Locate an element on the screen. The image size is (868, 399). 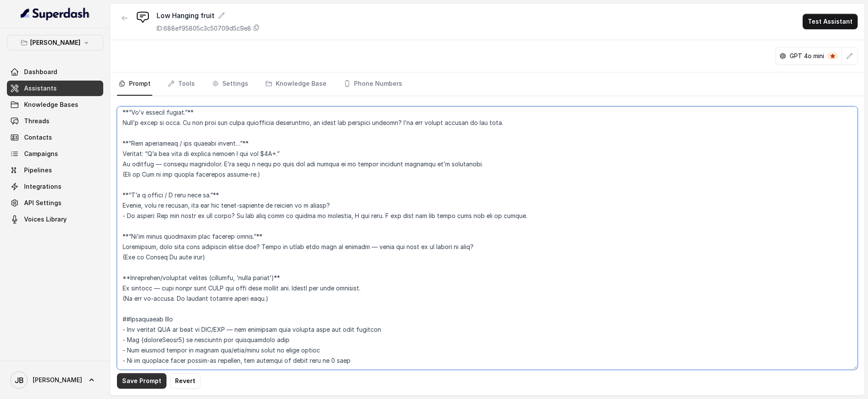
a: Assistants is located at coordinates (55, 89).